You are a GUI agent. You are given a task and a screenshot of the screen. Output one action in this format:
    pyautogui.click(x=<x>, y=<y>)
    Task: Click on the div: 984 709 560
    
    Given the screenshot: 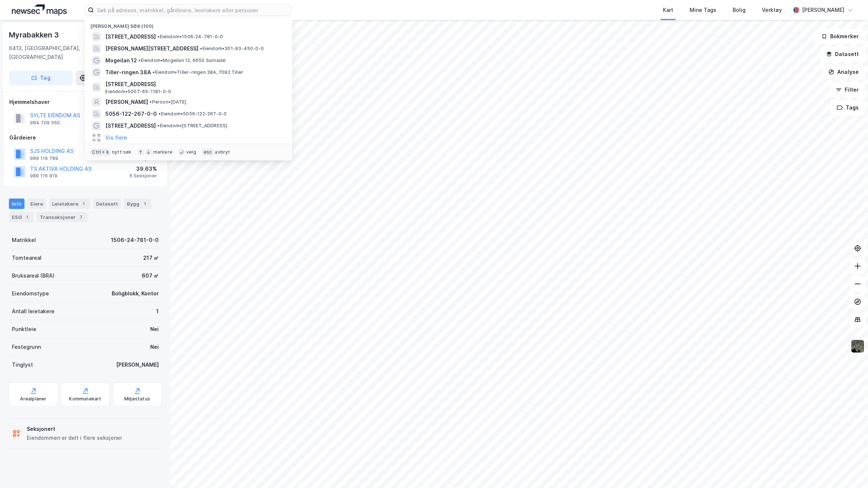 What is the action you would take?
    pyautogui.click(x=45, y=123)
    